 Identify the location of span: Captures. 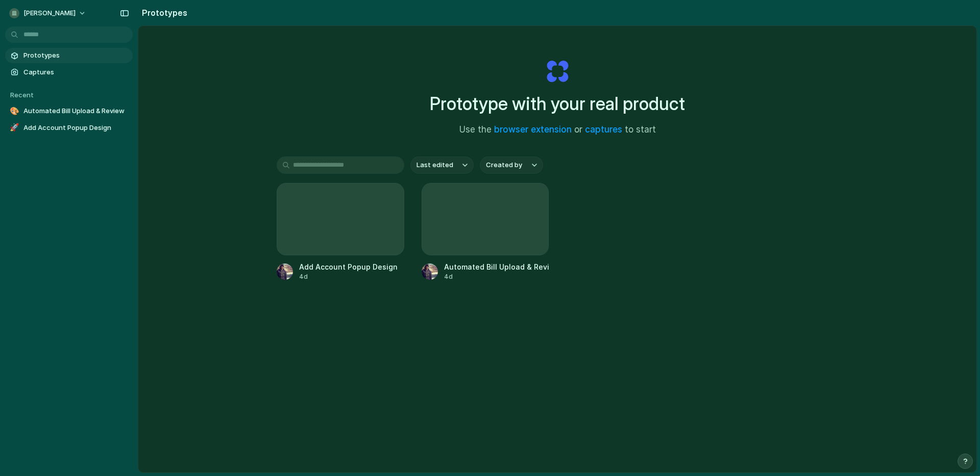
(76, 73).